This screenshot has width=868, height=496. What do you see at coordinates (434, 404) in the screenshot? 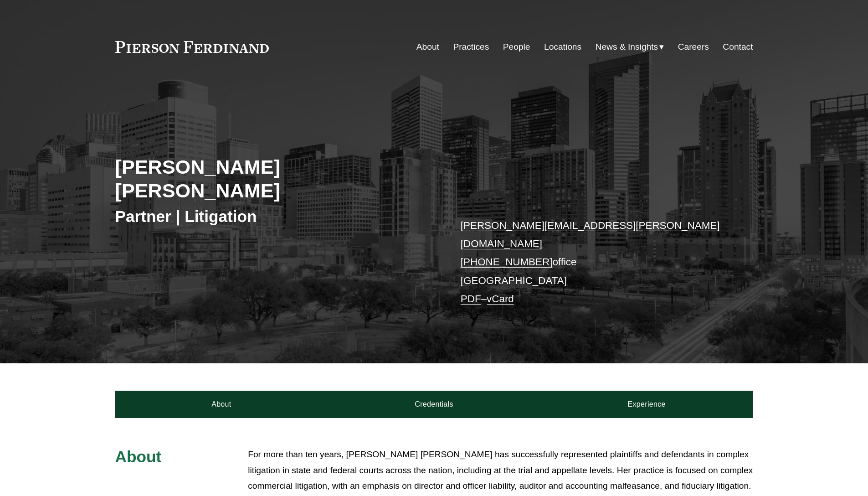
I see `a: Credentials` at bounding box center [434, 404].